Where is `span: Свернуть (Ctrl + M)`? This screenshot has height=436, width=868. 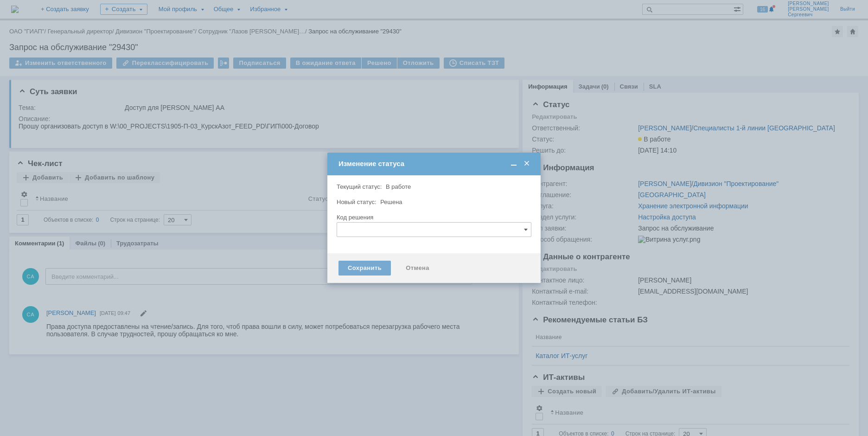 span: Свернуть (Ctrl + M) is located at coordinates (514, 164).